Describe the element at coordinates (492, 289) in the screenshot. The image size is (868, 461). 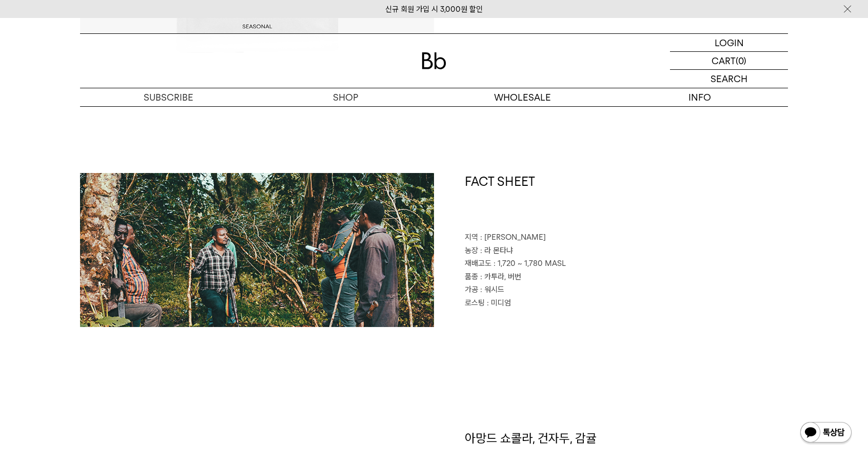
I see `span: : 워시드` at that location.